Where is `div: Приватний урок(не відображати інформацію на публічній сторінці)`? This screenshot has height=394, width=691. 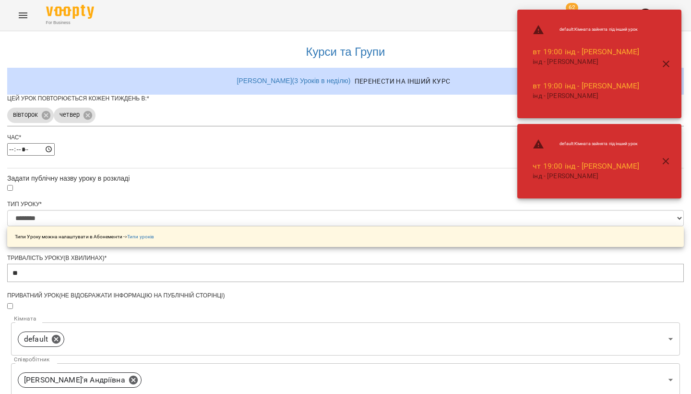 div: Приватний урок(не відображати інформацію на публічній сторінці) is located at coordinates (346, 295).